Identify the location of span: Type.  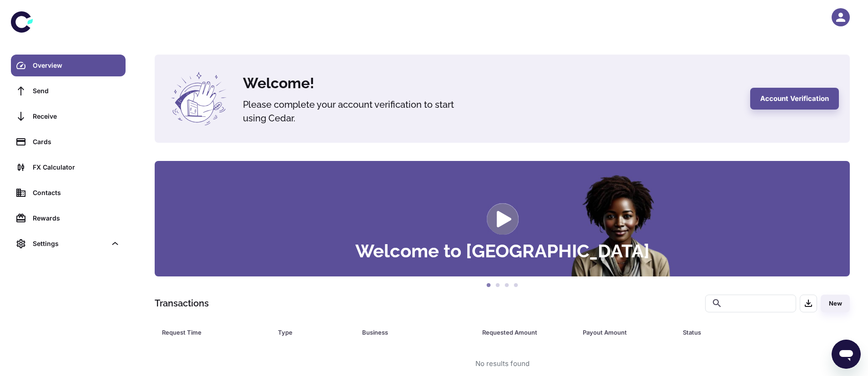
(314, 332).